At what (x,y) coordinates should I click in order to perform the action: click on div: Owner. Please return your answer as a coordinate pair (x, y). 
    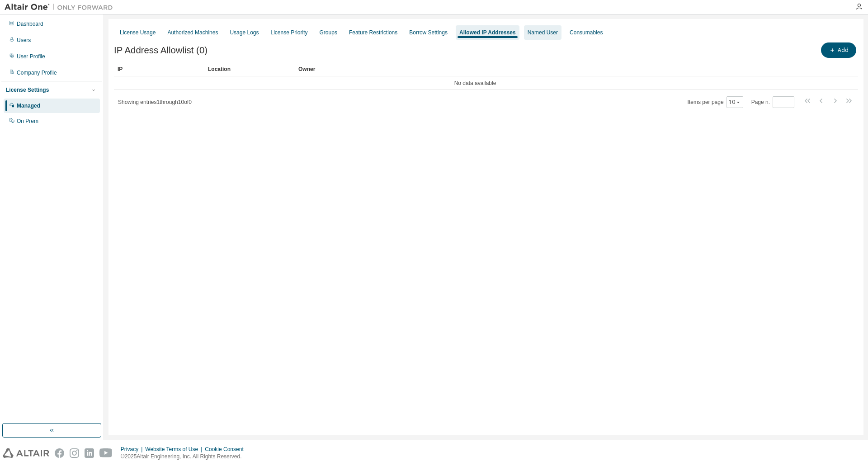
    Looking at the image, I should click on (566, 69).